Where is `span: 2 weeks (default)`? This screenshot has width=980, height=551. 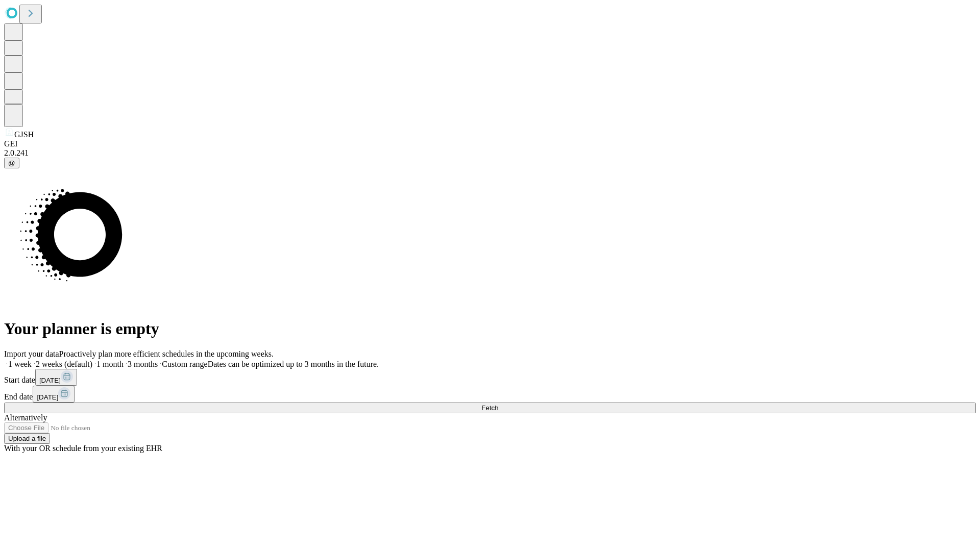 span: 2 weeks (default) is located at coordinates (63, 363).